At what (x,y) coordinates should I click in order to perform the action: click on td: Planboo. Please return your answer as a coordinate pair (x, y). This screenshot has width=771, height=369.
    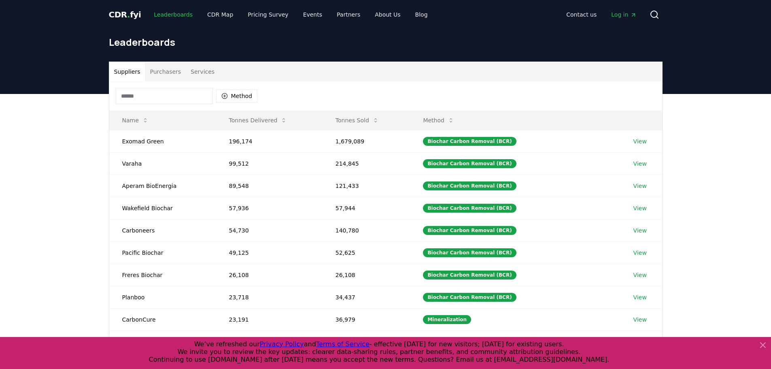
    Looking at the image, I should click on (163, 297).